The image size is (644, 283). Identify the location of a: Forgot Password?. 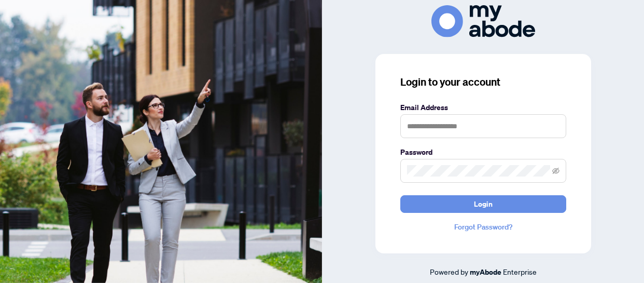
(484, 227).